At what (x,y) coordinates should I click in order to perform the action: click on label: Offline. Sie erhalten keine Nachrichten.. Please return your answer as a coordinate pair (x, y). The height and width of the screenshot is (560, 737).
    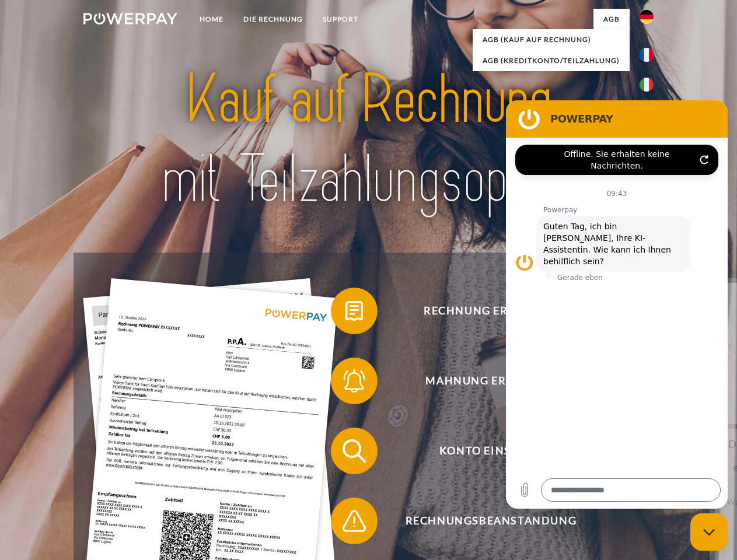
    Looking at the image, I should click on (111, 59).